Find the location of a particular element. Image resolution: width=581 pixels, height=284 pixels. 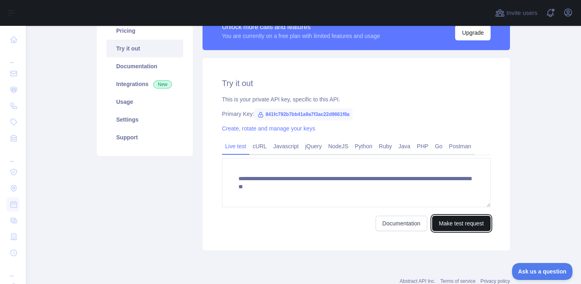

a: cURL is located at coordinates (259, 146).